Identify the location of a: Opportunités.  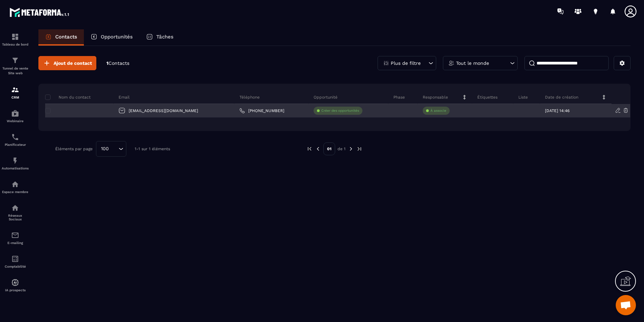
(111, 37).